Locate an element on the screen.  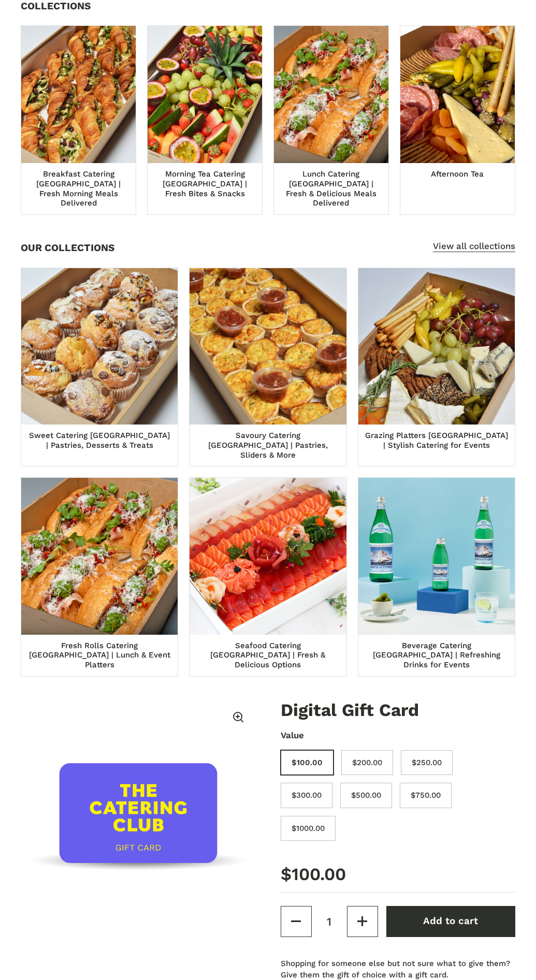
button: Increase quantity is located at coordinates (362, 921).